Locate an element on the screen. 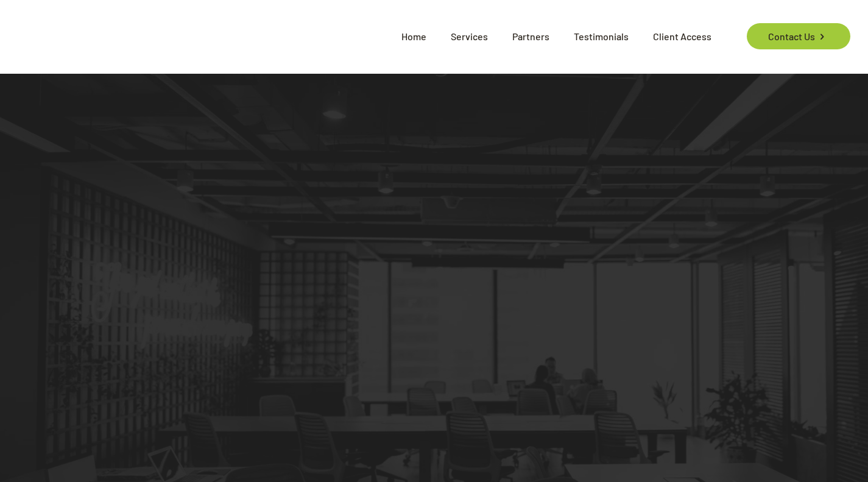  span: Partners is located at coordinates (531, 37).